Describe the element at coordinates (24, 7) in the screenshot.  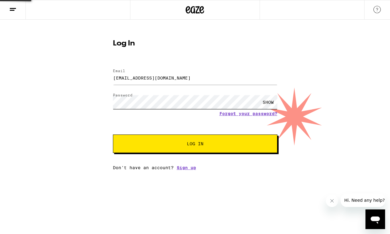
I see `span: Hi. Need any help?` at that location.